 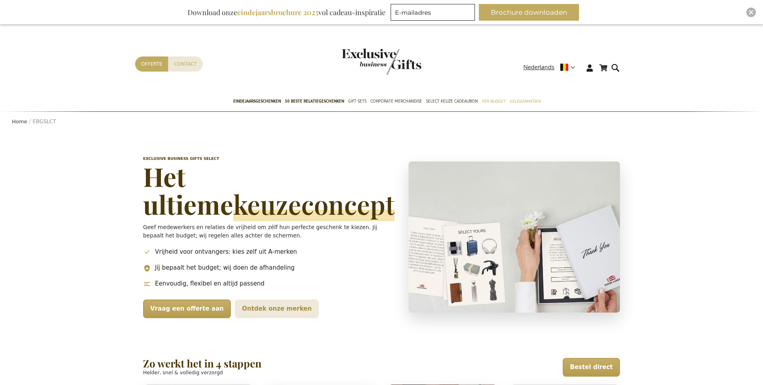 What do you see at coordinates (270, 283) in the screenshot?
I see `li: Eenvoudig, flexibel en altijd passend` at bounding box center [270, 283].